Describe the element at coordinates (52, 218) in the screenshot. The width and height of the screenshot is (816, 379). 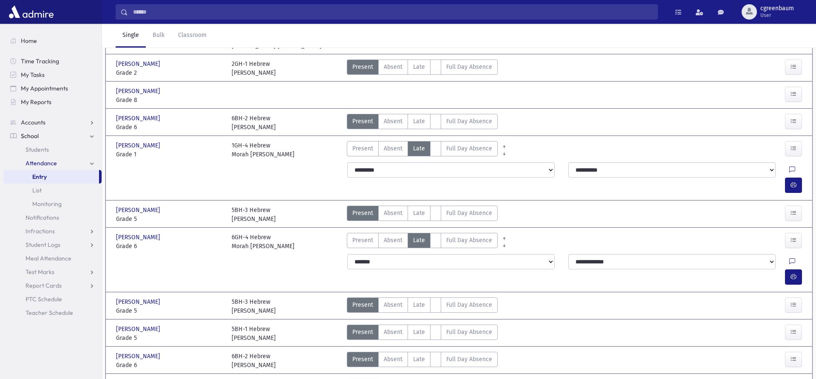
I see `a: Notifications` at that location.